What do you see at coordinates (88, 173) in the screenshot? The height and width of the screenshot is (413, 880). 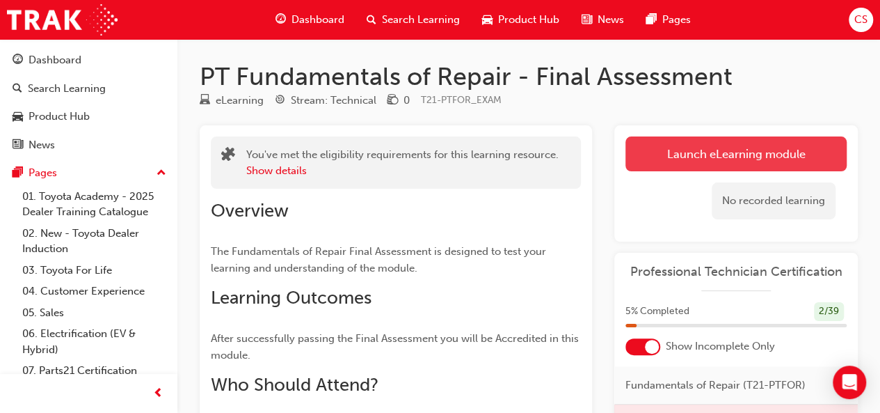 I see `button: Pages` at bounding box center [88, 173].